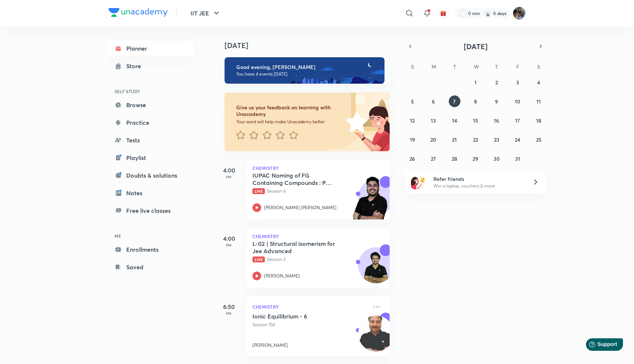 Image resolution: width=634 pixels, height=364 pixels. I want to click on button: October 2, 2025, so click(496, 82).